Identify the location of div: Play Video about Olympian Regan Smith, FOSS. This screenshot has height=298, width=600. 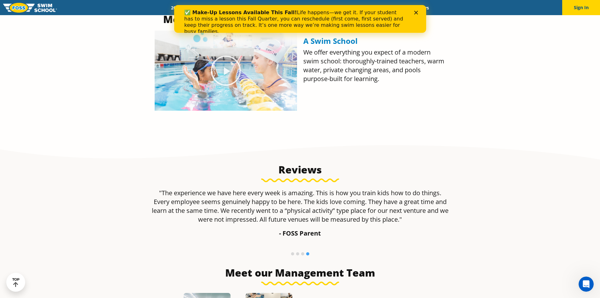
(226, 71).